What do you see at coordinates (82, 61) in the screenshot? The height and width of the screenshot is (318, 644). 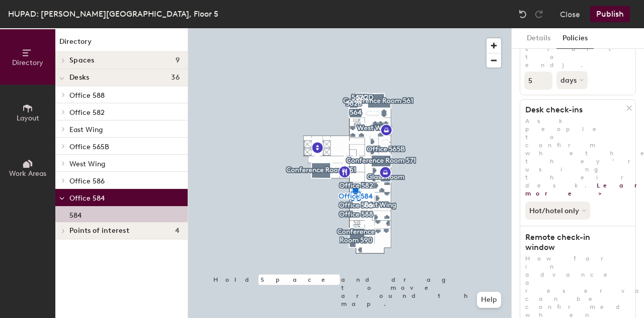 I see `span: Spaces` at bounding box center [82, 61].